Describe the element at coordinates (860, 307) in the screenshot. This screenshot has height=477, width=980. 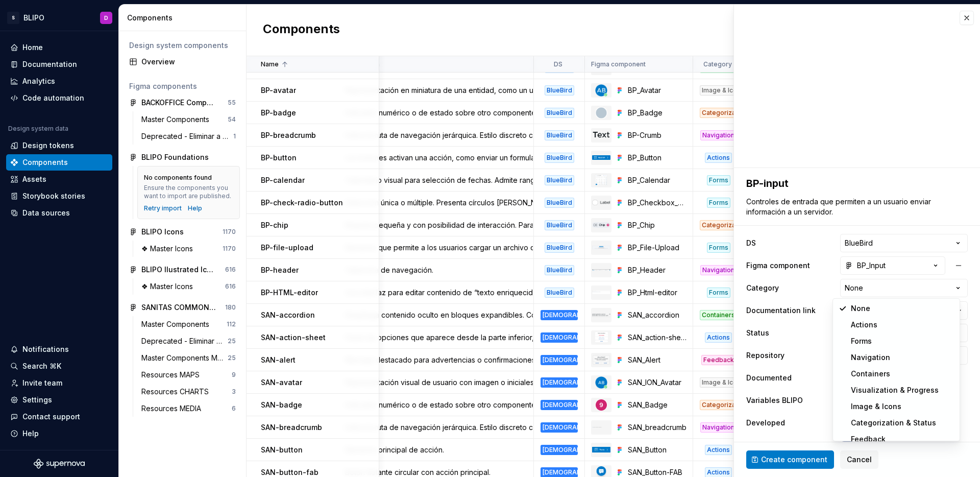
I see `span: None` at that location.